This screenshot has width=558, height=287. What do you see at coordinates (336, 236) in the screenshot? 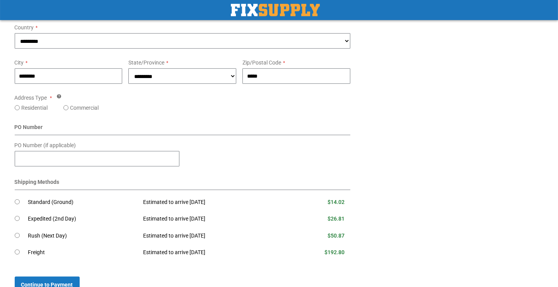
I see `span: $50.87` at bounding box center [336, 236].